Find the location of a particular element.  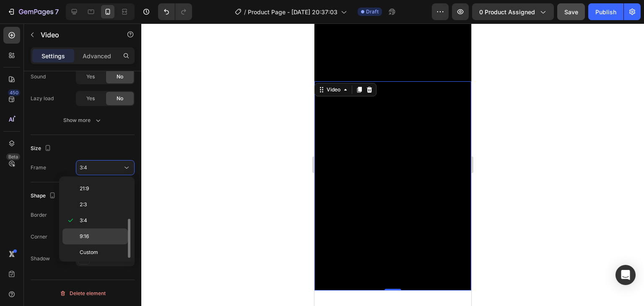

span: 21:9 is located at coordinates (84, 189).